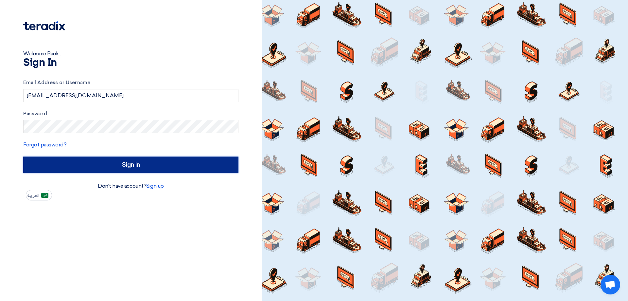 The height and width of the screenshot is (301, 628). Describe the element at coordinates (131, 96) in the screenshot. I see `input: Enter your business email or username` at that location.